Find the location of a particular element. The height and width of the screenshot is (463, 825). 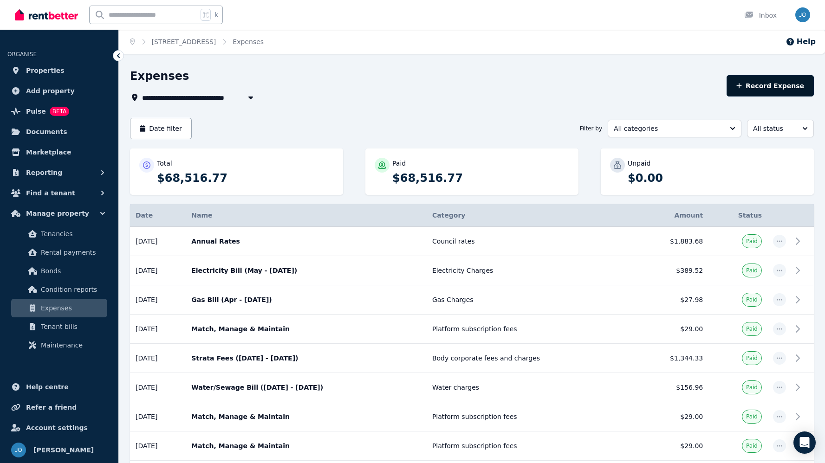

a: Properties is located at coordinates (59, 71).